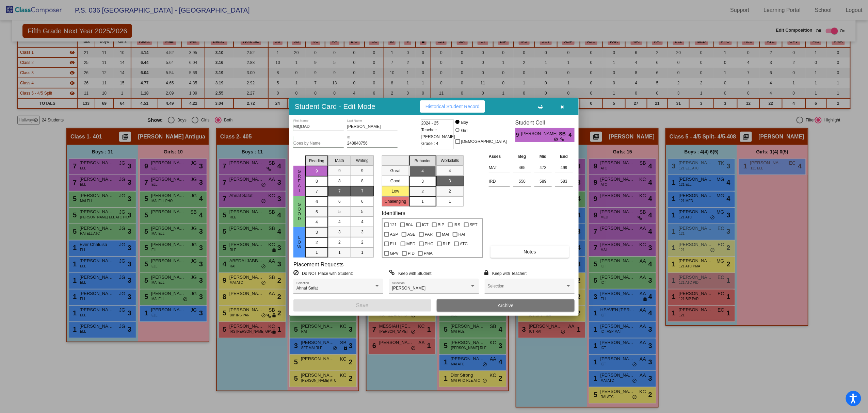 This screenshot has width=868, height=413. What do you see at coordinates (430, 144) in the screenshot?
I see `span: Grade : 4` at bounding box center [430, 144].